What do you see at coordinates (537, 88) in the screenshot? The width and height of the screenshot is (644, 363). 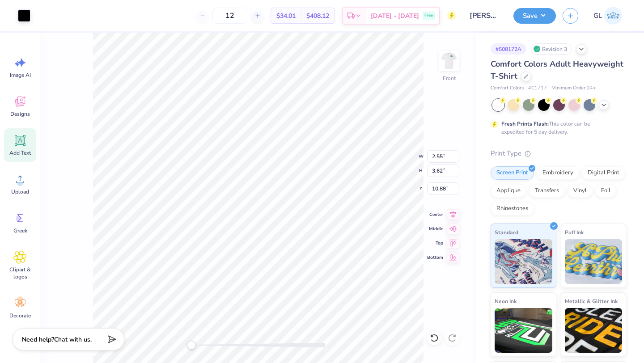 I see `span: # C1717` at bounding box center [537, 88].